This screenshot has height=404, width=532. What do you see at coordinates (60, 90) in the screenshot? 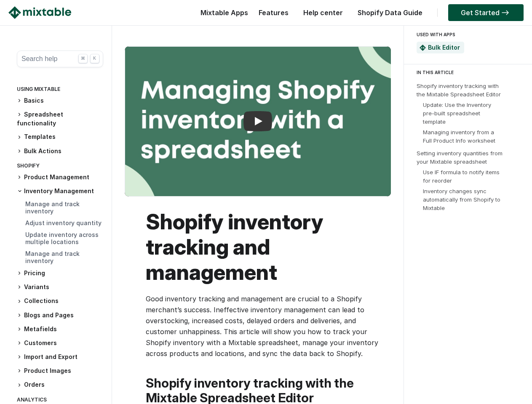
I see `div: Using Mixtable` at bounding box center [60, 90].